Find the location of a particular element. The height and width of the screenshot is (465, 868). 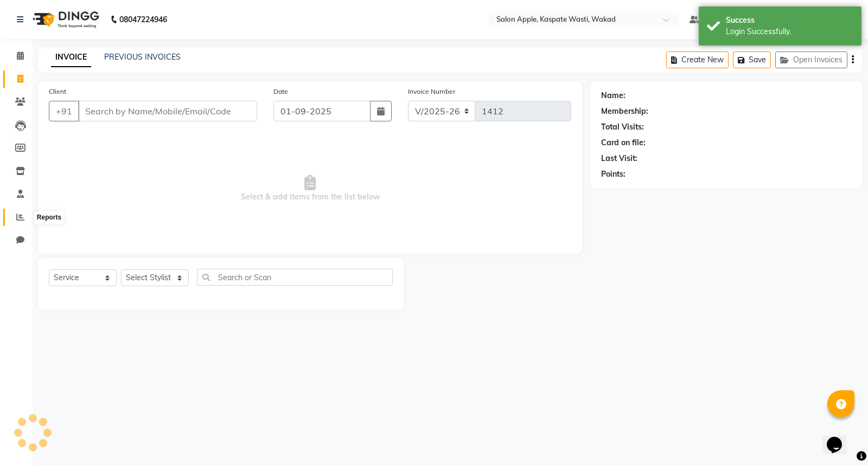

div: Last Visit: is located at coordinates (619, 158).